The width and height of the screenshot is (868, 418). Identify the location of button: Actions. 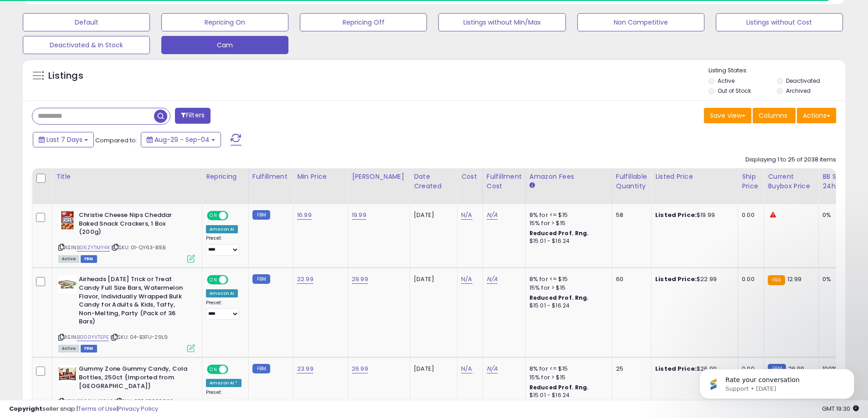
(816, 116).